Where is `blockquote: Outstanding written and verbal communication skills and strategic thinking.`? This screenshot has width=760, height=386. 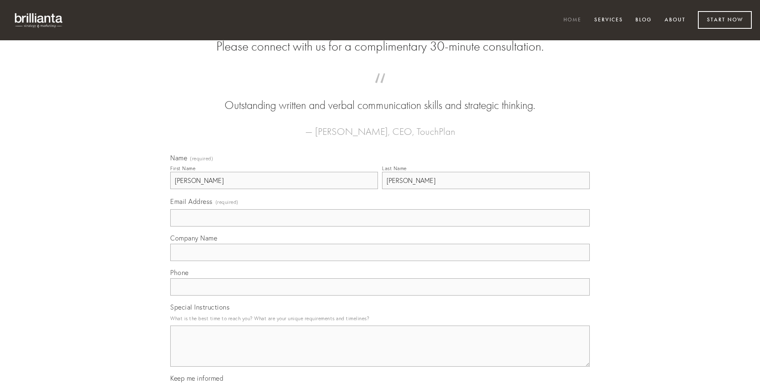 blockquote: Outstanding written and verbal communication skills and strategic thinking. is located at coordinates (380, 97).